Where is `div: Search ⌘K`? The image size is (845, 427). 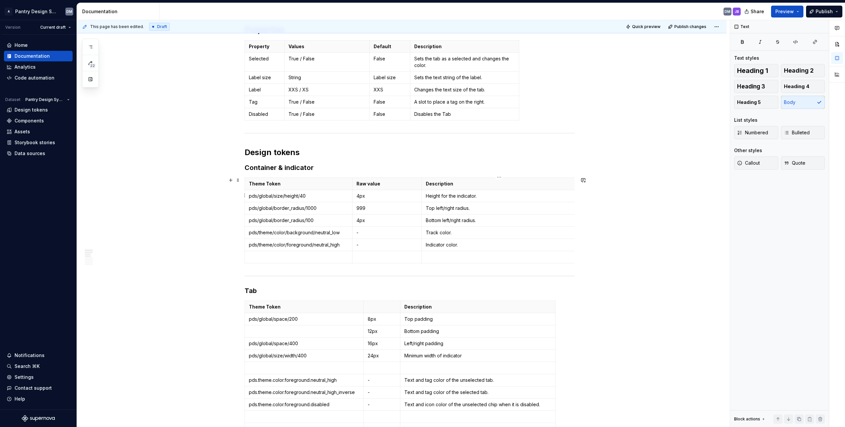
div: Search ⌘K is located at coordinates (27, 367).